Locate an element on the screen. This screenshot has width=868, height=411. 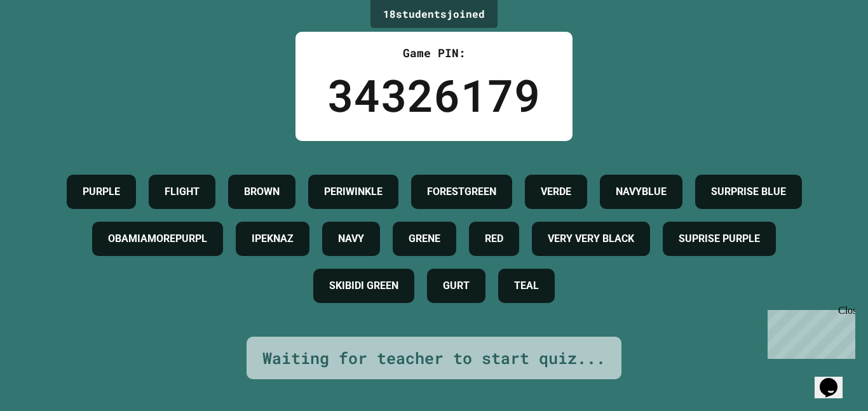
div: Waiting for teacher to start quiz... is located at coordinates (434, 358).